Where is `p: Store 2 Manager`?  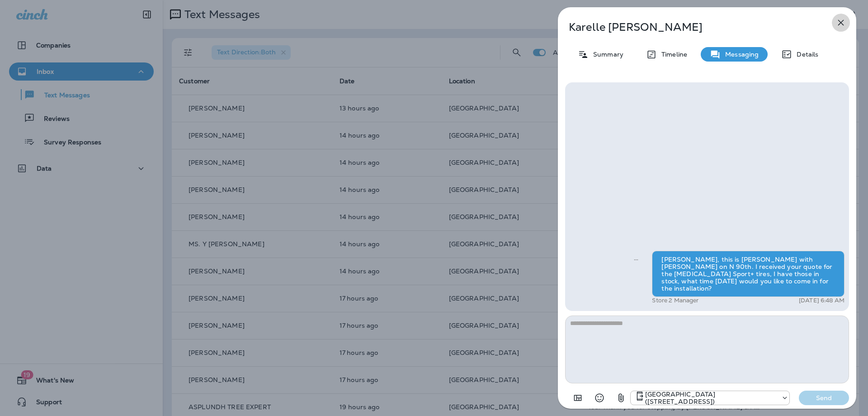
p: Store 2 Manager is located at coordinates (675, 300).